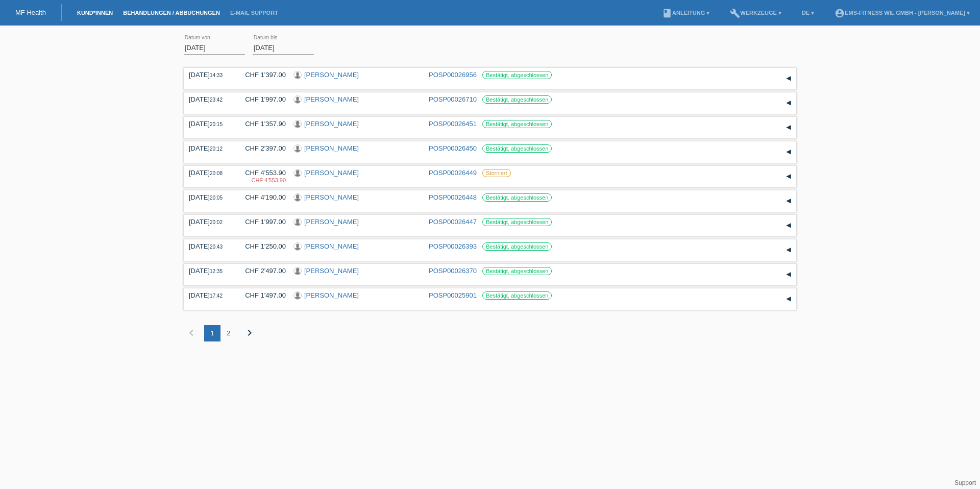 This screenshot has height=489, width=980. Describe the element at coordinates (172, 13) in the screenshot. I see `a: Behandlungen / Abbuchungen` at that location.